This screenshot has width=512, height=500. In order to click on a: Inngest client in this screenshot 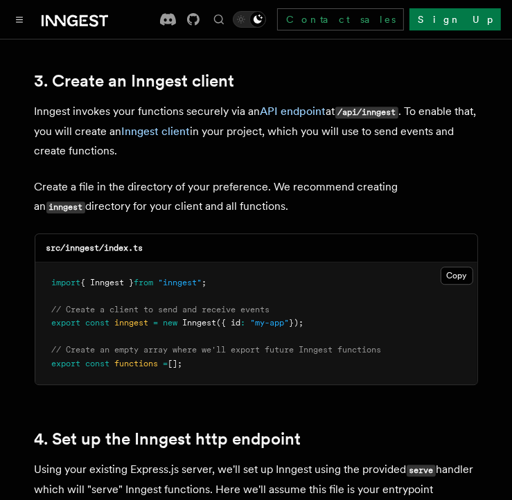, I will do `click(156, 131)`.